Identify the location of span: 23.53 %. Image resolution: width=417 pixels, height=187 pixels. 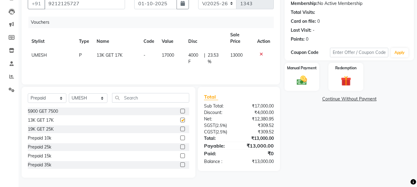
(215, 59).